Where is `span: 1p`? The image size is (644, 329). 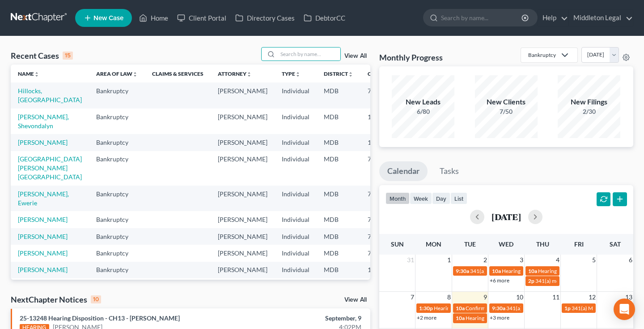
span: 1p is located at coordinates (568, 308).